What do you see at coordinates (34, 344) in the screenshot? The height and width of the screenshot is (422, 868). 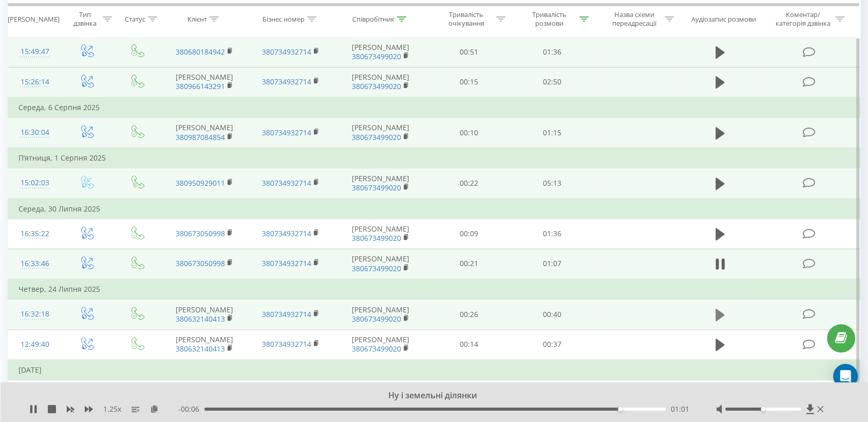 I see `div: 12:49:40` at bounding box center [34, 344].